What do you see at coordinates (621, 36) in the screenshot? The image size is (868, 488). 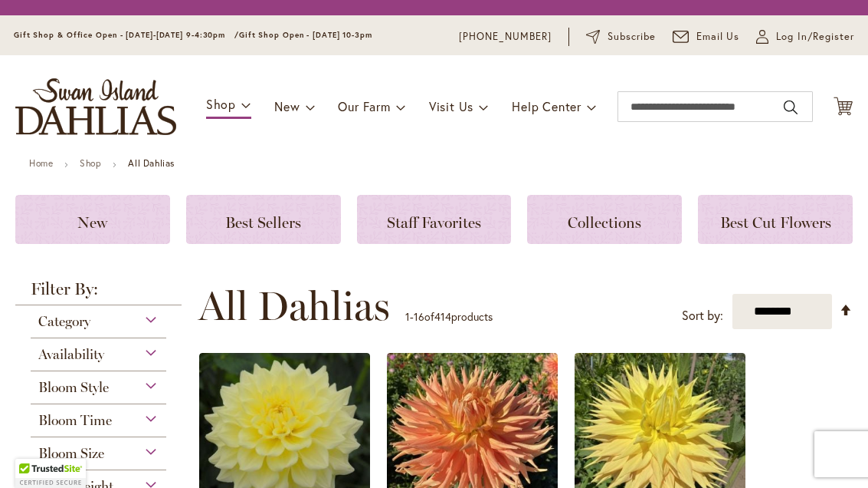 I see `a: Subscribe` at bounding box center [621, 36].